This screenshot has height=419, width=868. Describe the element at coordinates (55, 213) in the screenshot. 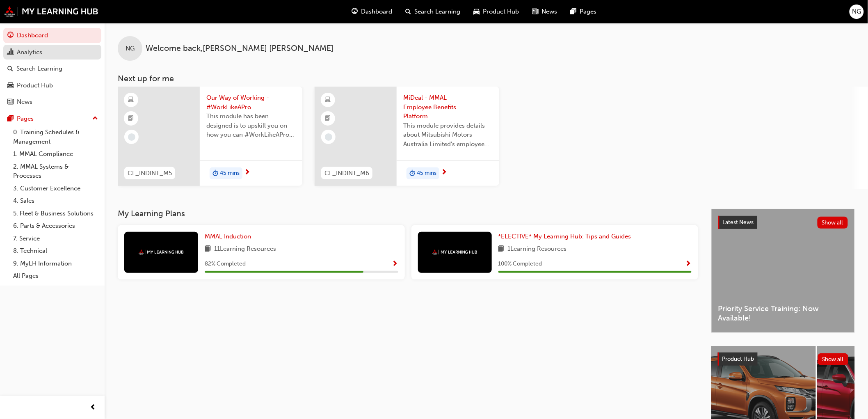

I see `a: 5. Fleet & Business Solutions` at that location.